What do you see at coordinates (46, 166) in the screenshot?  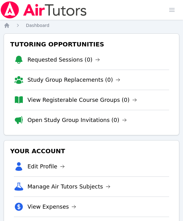 I see `a: Edit Profile` at bounding box center [46, 166].